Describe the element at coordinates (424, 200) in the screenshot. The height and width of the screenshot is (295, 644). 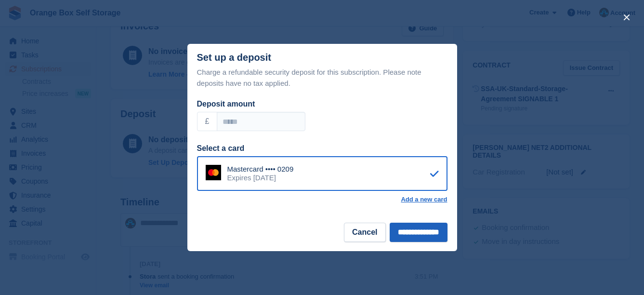
I see `a: Add a new card` at that location.